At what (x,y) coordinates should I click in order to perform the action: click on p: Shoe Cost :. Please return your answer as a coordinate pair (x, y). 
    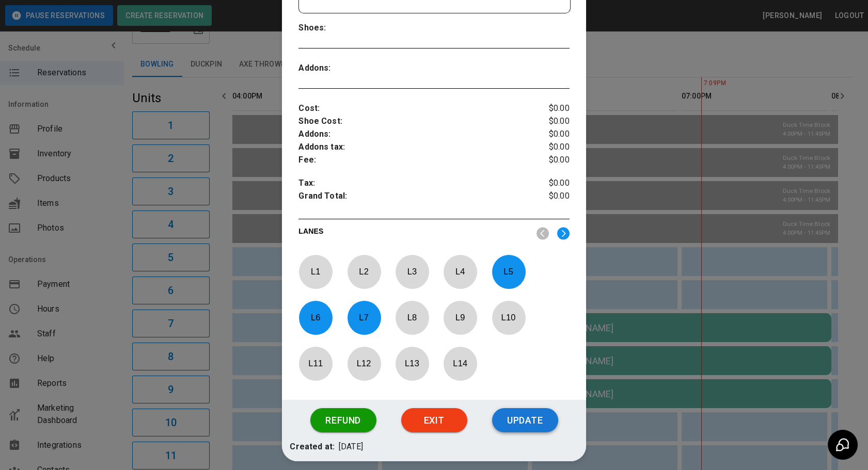
    Looking at the image, I should click on (411, 122).